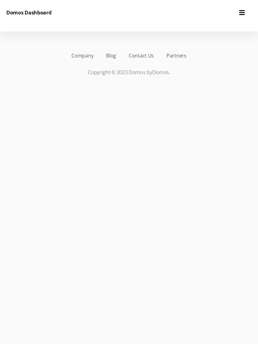 This screenshot has width=258, height=344. Describe the element at coordinates (111, 56) in the screenshot. I see `a: Blog` at that location.